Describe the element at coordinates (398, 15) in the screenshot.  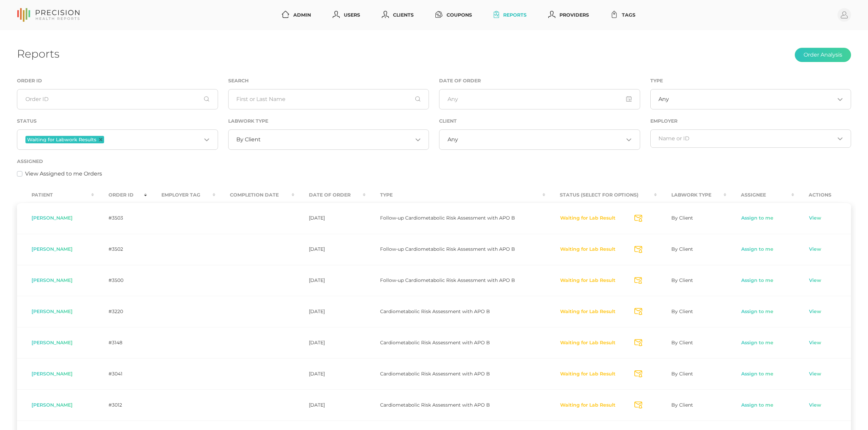
I see `a: Clients` at that location.